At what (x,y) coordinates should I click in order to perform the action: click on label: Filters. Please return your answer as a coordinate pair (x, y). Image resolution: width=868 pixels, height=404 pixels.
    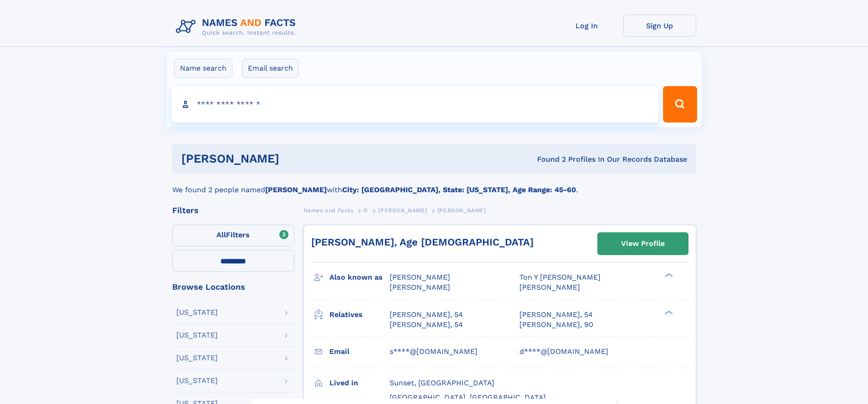
    Looking at the image, I should click on (233, 236).